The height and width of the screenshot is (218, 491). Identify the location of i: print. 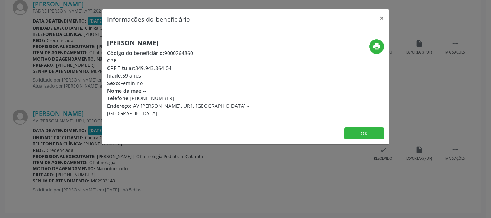
(377, 46).